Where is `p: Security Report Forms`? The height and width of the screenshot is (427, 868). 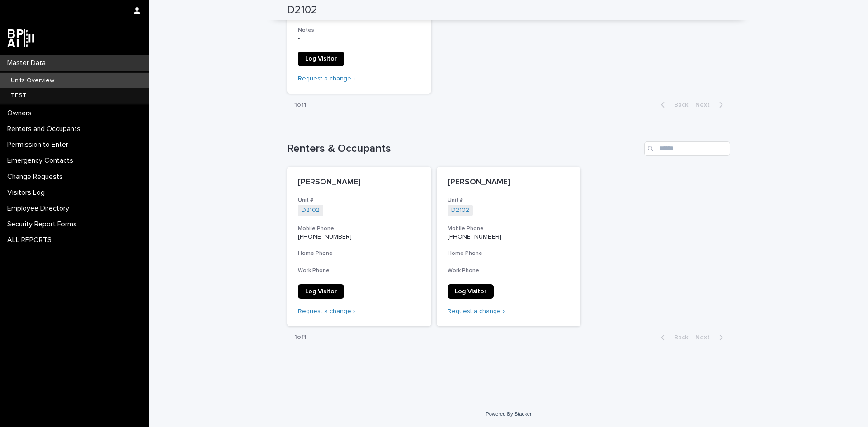 p: Security Report Forms is located at coordinates (44, 224).